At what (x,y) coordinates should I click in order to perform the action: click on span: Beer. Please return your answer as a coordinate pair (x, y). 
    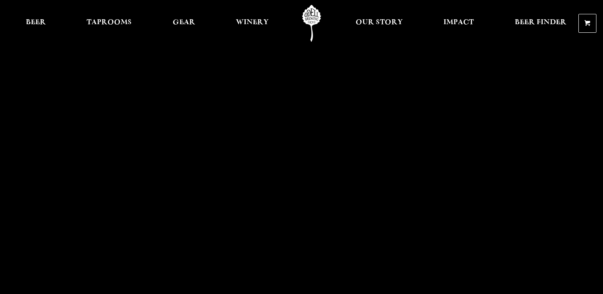
    Looking at the image, I should click on (36, 23).